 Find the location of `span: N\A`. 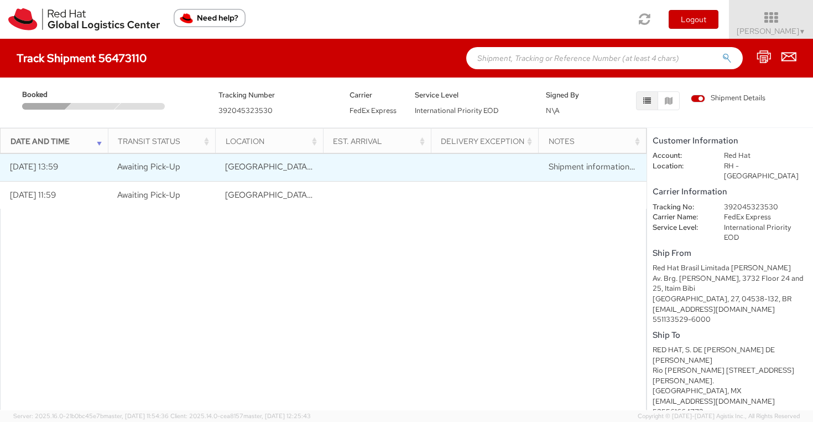

span: N\A is located at coordinates (553, 110).